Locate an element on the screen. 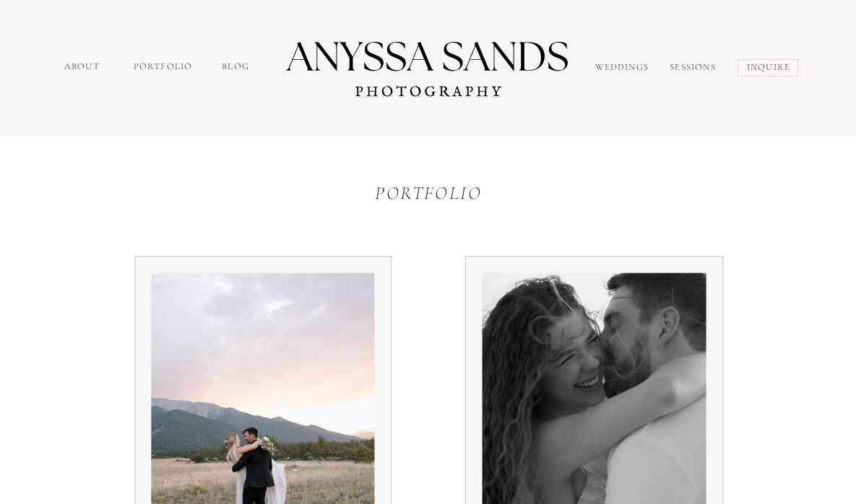  nav: portfolio is located at coordinates (164, 67).